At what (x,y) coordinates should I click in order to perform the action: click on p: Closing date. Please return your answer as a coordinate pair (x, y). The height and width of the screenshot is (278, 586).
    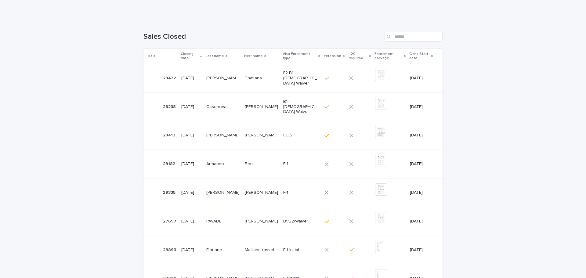
    Looking at the image, I should click on (190, 56).